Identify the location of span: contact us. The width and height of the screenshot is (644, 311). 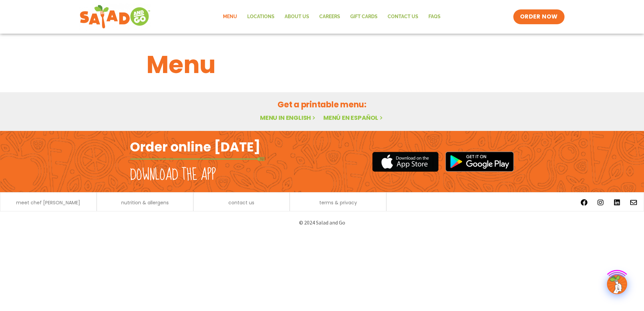
(241, 203).